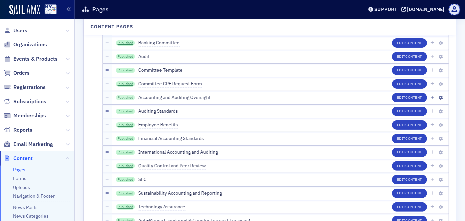 The width and height of the screenshot is (465, 221). Describe the element at coordinates (20, 31) in the screenshot. I see `span: Users` at that location.